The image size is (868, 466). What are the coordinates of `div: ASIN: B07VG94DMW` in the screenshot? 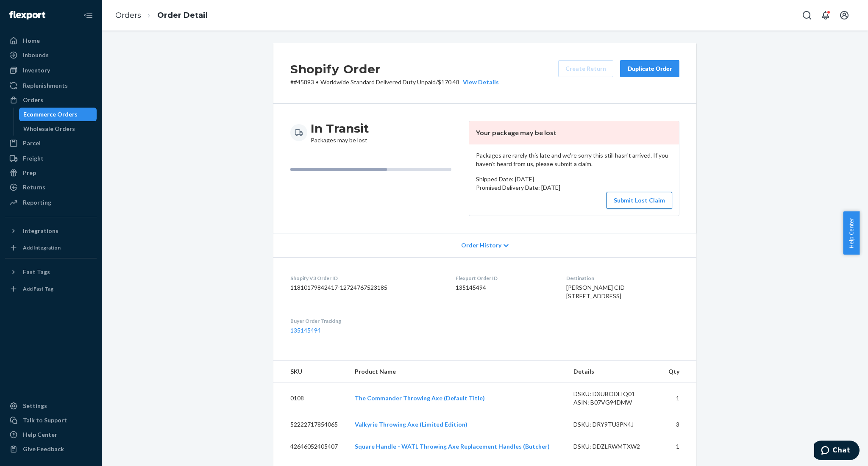 It's located at (613, 402).